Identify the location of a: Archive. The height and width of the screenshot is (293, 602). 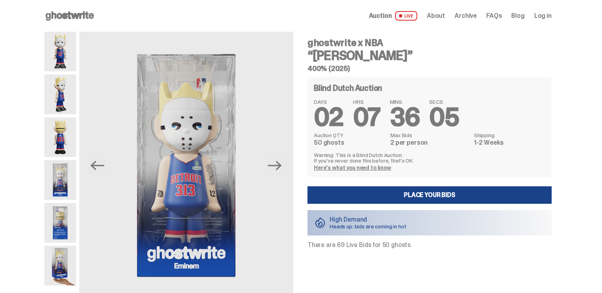
(465, 16).